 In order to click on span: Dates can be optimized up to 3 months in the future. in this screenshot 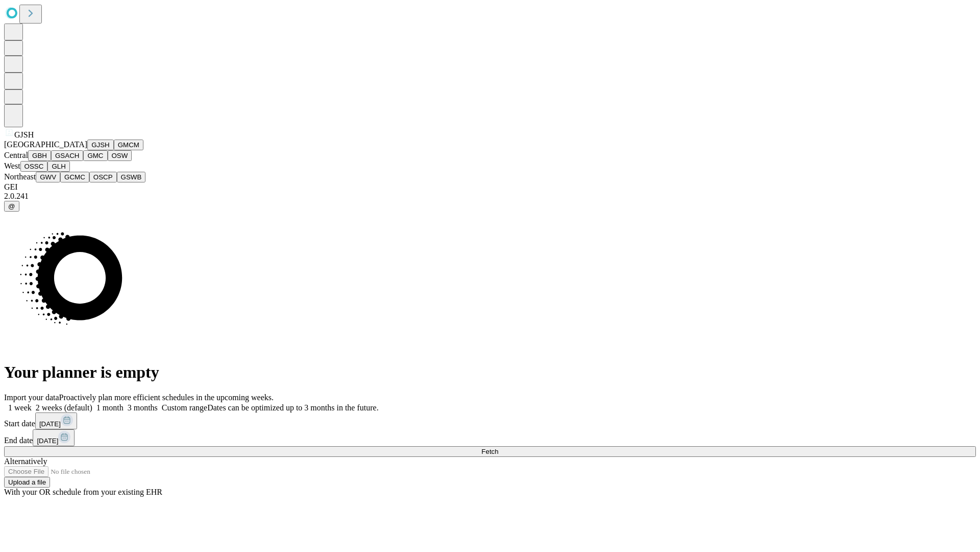, I will do `click(293, 407)`.